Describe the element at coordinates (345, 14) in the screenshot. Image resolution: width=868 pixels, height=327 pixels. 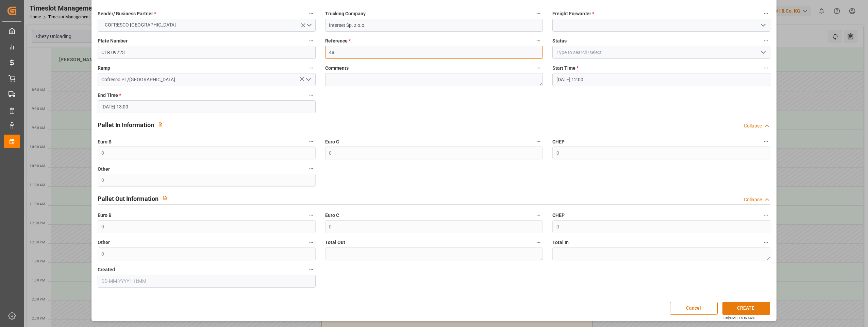
I see `span: Trucking Company` at that location.